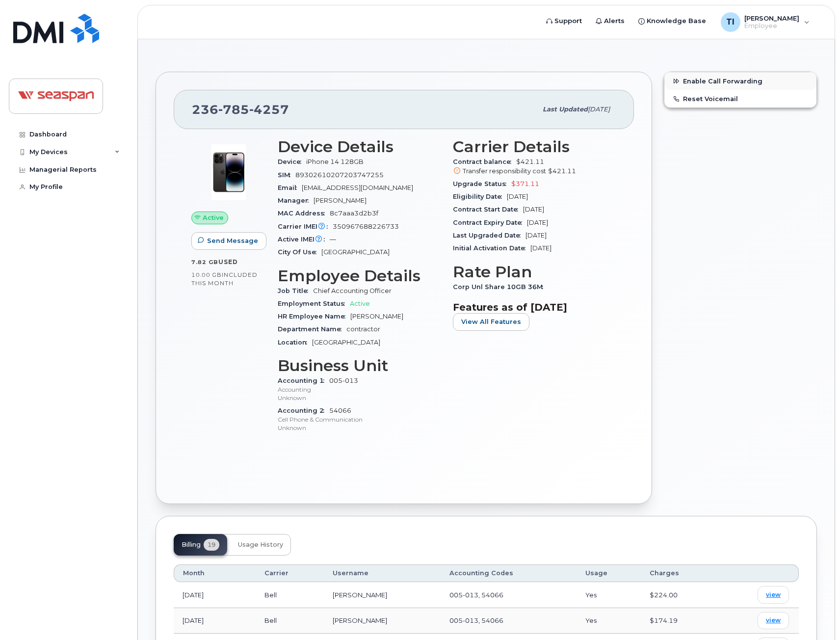 The image size is (840, 640). What do you see at coordinates (269, 110) in the screenshot?
I see `span: 4257` at bounding box center [269, 110].